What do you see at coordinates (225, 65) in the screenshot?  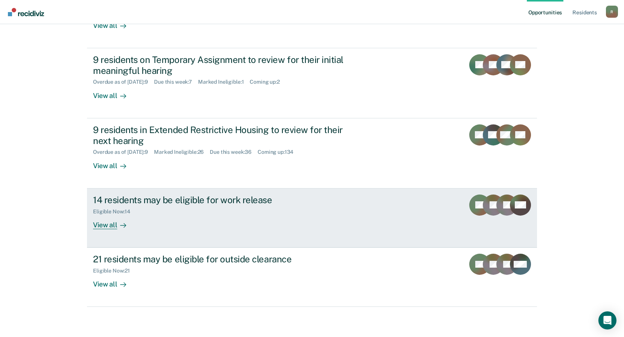 I see `div: 9 residents on Temporary Assignment to review for their initial meaningful hearing` at bounding box center [225, 65].